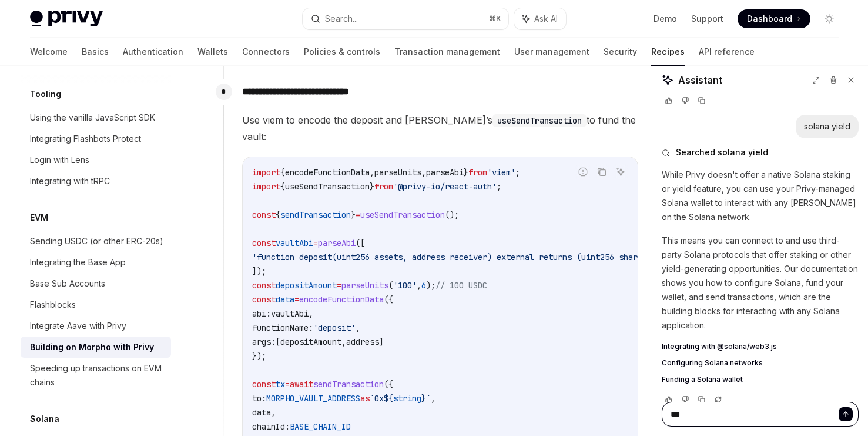 The width and height of the screenshot is (868, 436). Describe the element at coordinates (66, 18) in the screenshot. I see `img: light logo` at that location.